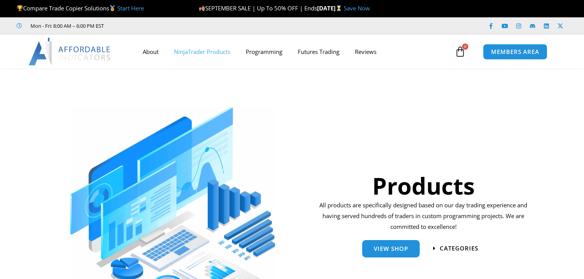 The image size is (584, 279). What do you see at coordinates (318, 52) in the screenshot?
I see `a: Futures Trading` at bounding box center [318, 52].